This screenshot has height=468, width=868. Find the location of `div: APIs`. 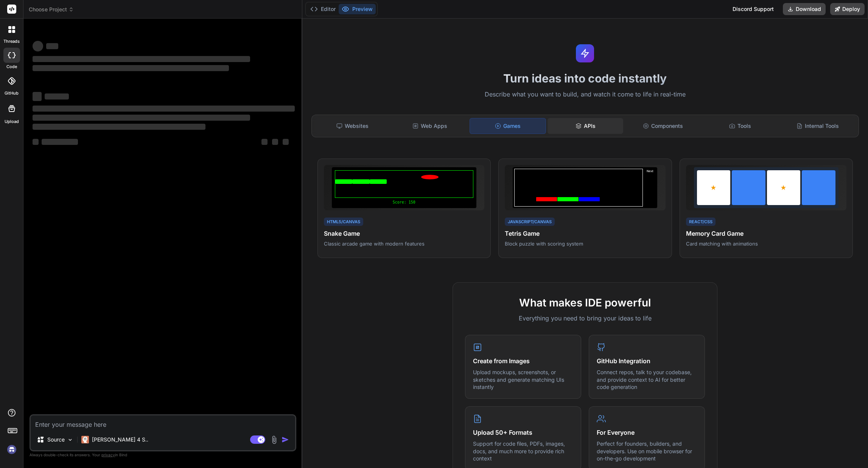

div: APIs is located at coordinates (585, 126).